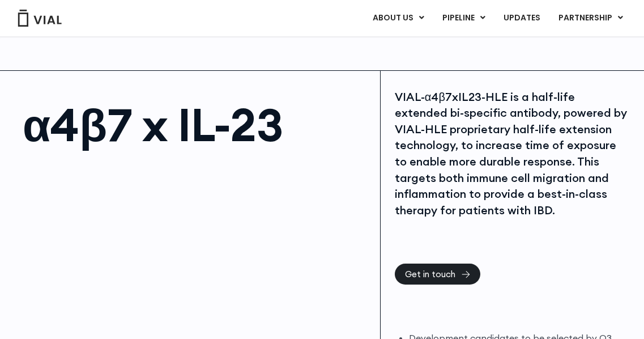 Image resolution: width=644 pixels, height=339 pixels. What do you see at coordinates (591, 18) in the screenshot?
I see `a: PARTNERSHIPMenu Toggle` at bounding box center [591, 18].